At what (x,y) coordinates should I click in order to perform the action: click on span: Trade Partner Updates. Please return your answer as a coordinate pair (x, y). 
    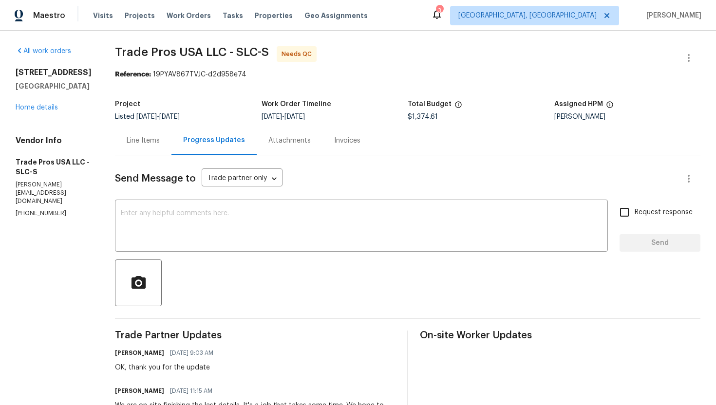
    Looking at the image, I should click on (255, 336).